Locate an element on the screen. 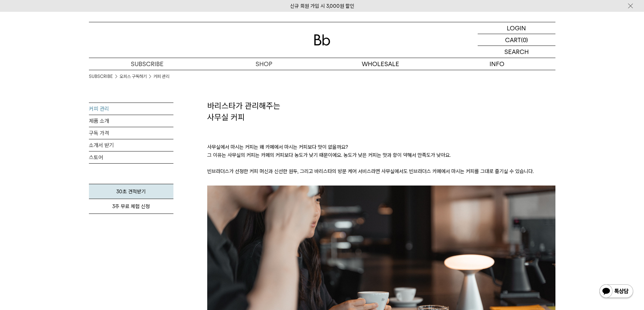  p: 사무실에서 마시는 커피는 왜 카페에서 마시는 커피보다 맛이 없을까요? 그 이유는 사무실의 커피는 카페의 커피보다 농도가 낮기 때문이에요. 농도가 낮은 커피는 맛과 향이 약해서... is located at coordinates (381, 154).